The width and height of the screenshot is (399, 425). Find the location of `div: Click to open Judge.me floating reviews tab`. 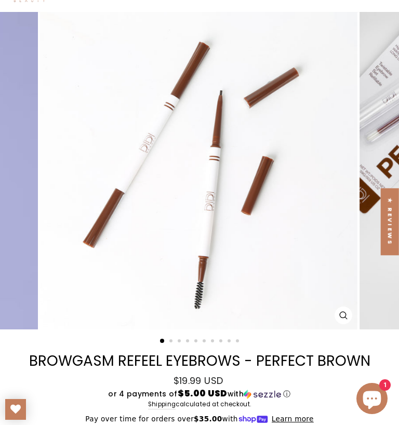

div: Click to open Judge.me floating reviews tab is located at coordinates (390, 221).